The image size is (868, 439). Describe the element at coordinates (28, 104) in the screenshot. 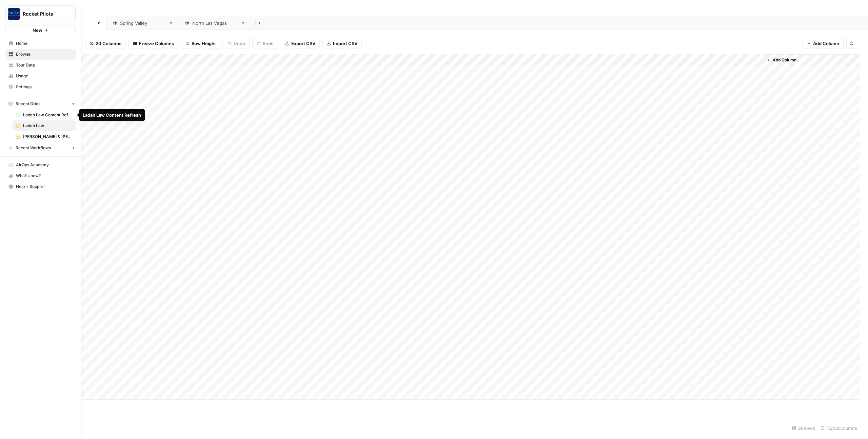

I see `span: Recent Grids` at that location.